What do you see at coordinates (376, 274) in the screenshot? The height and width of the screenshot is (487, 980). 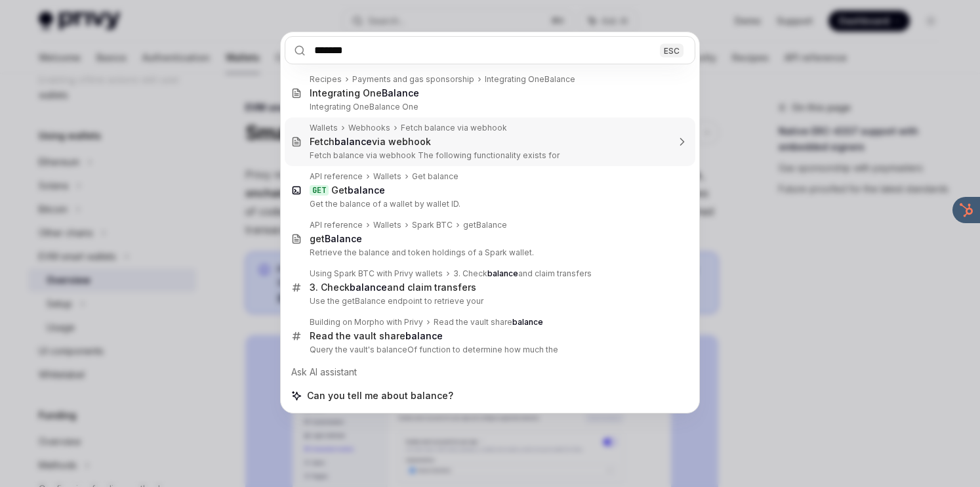 I see `div: Using Spark BTC with Privy wallets` at bounding box center [376, 274].